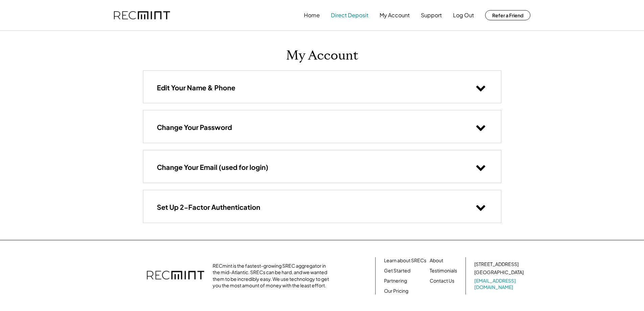  I want to click on a: Learn about SRECs, so click(405, 261).